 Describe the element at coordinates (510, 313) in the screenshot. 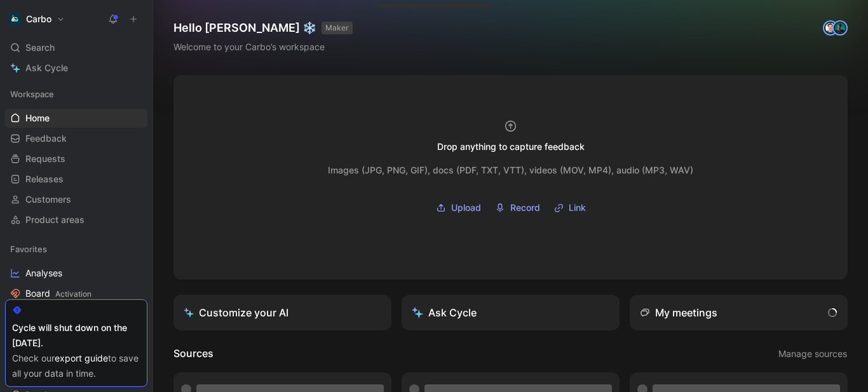

I see `button: Ask Cycle` at that location.